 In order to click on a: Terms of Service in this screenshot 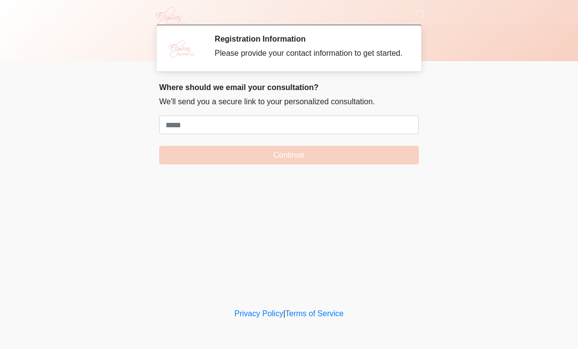, I will do `click(314, 313)`.